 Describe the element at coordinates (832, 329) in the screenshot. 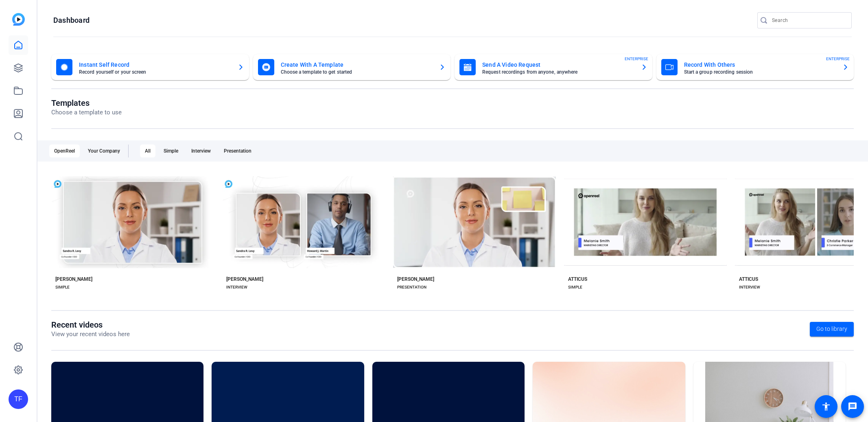

I see `a: Go to library` at that location.